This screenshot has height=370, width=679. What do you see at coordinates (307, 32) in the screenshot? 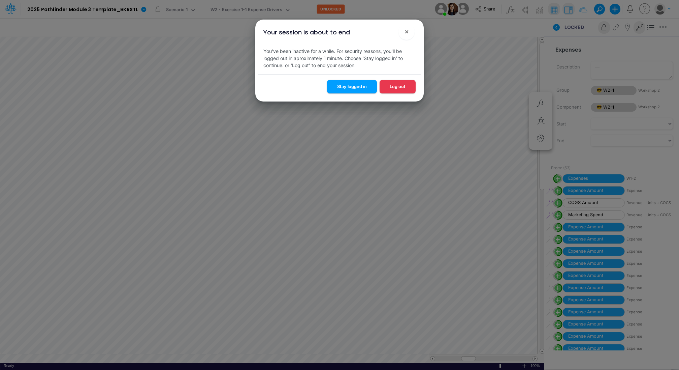
I see `div: Your session is about to end` at bounding box center [307, 32].